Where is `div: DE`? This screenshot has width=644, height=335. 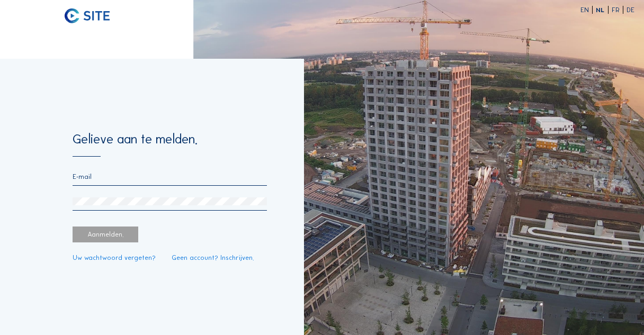 div: DE is located at coordinates (631, 10).